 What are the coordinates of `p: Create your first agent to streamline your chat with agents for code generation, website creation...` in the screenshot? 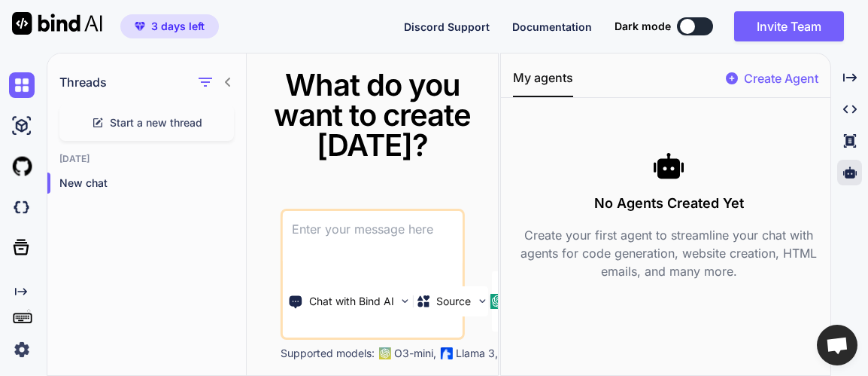 It's located at (669, 253).